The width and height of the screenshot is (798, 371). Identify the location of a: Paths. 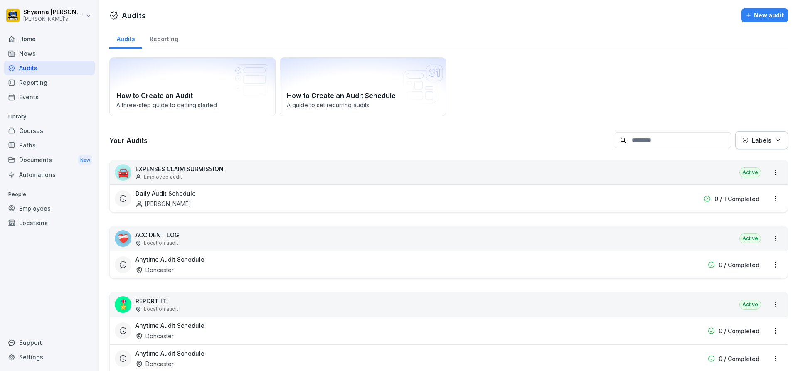
(49, 145).